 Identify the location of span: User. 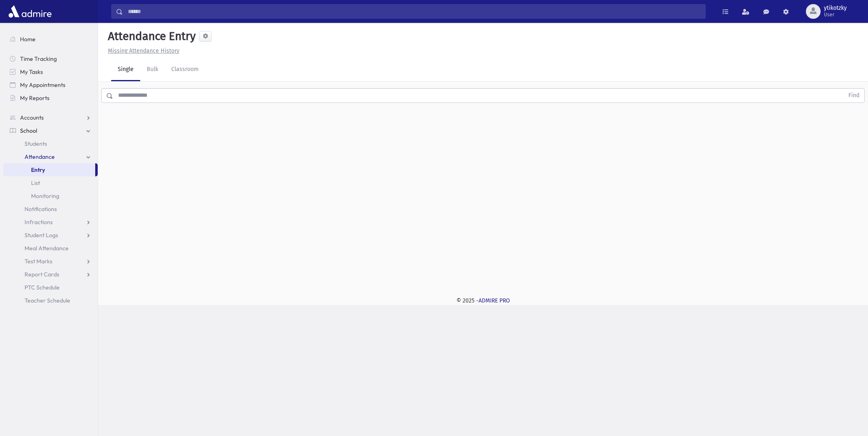
(836, 14).